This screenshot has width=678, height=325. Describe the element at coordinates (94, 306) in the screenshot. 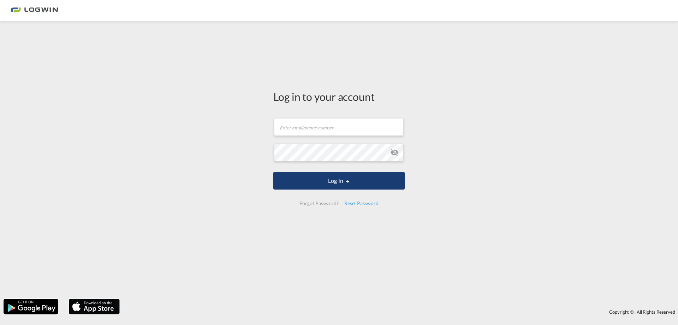

I see `img: apple.png` at that location.